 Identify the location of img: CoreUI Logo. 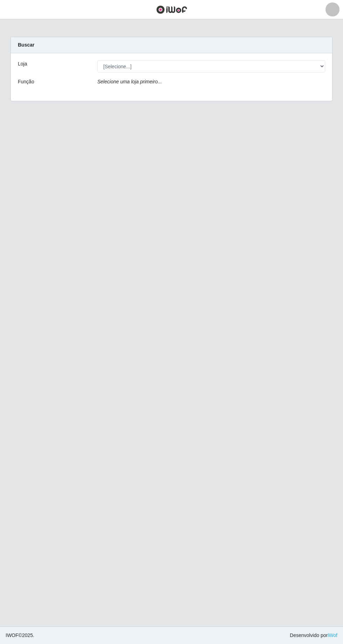
(171, 10).